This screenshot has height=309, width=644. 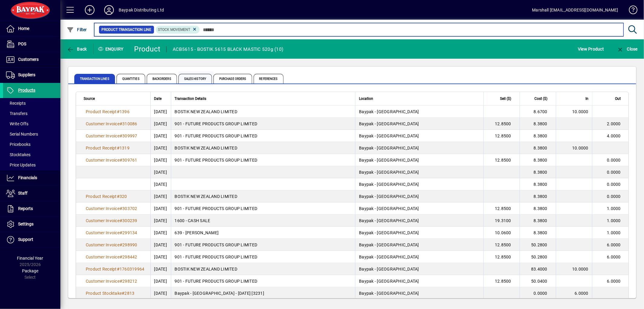 I want to click on a: Price Updates, so click(x=32, y=165).